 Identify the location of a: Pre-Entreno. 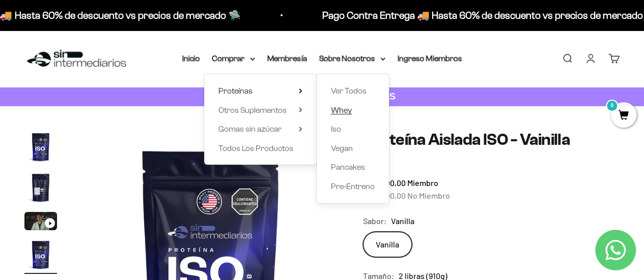
(353, 186).